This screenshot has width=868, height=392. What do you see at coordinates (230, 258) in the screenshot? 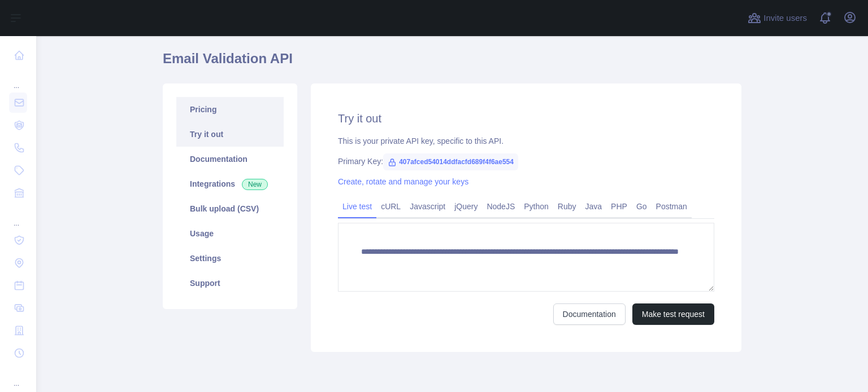
I see `a: Settings` at bounding box center [230, 258].